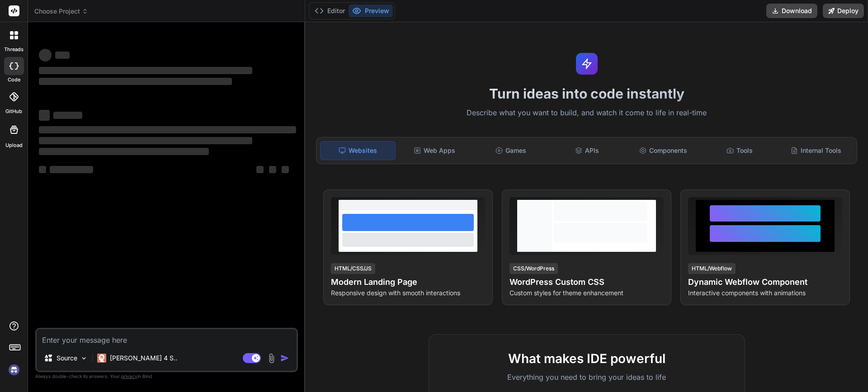 The image size is (868, 392). Describe the element at coordinates (14, 111) in the screenshot. I see `label: GitHub` at that location.